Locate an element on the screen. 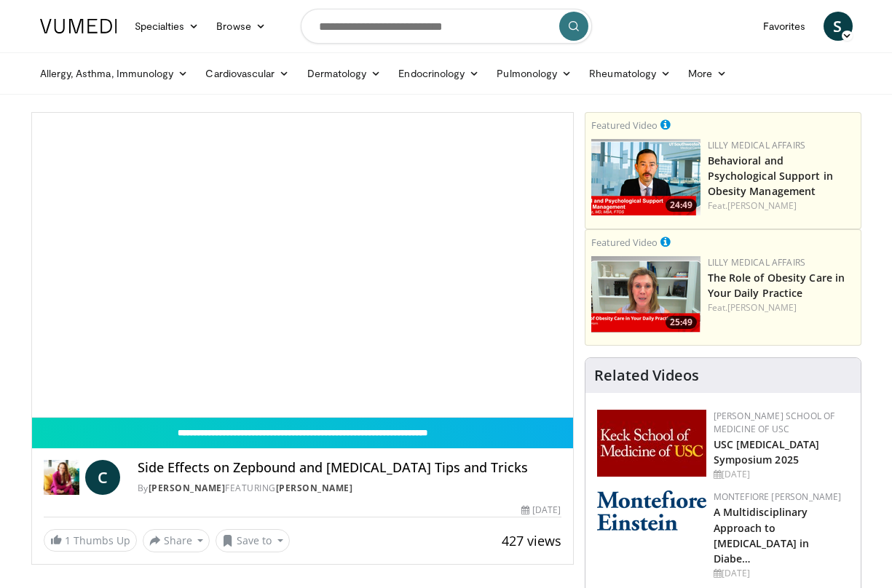 The height and width of the screenshot is (588, 892). img: e1208b6b-349f-4914-9dd7-f97803bdbf1d.png.150x105_q85_crop-smart_upscale.png is located at coordinates (646, 294).